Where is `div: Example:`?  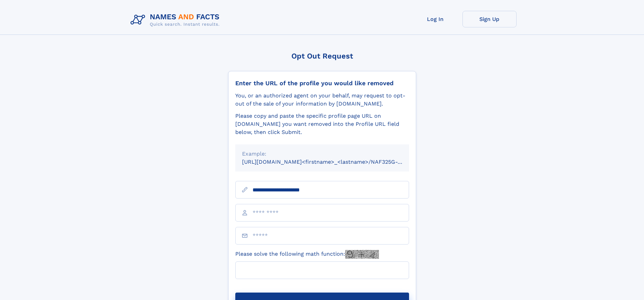 div: Example: is located at coordinates (322, 154).